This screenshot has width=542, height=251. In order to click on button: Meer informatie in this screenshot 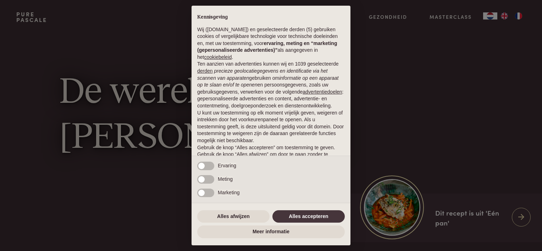, I will do `click(271, 232)`.